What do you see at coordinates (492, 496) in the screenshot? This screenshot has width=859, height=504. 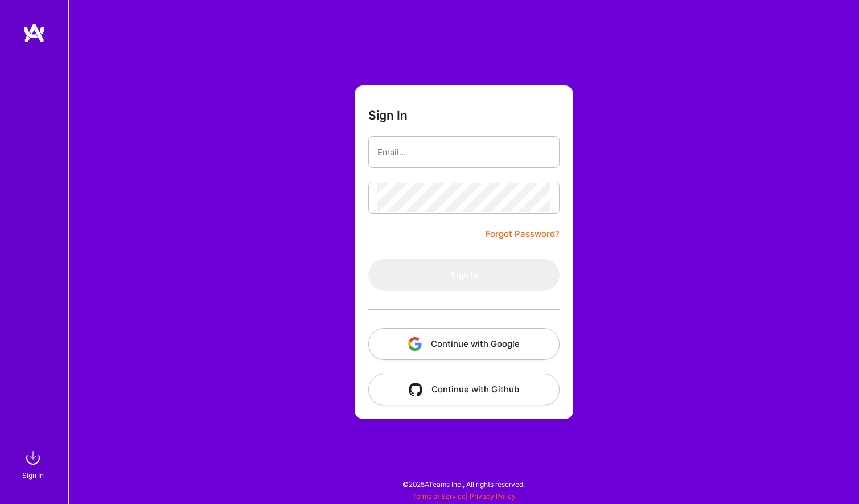 I see `a: Privacy Policy` at bounding box center [492, 496].